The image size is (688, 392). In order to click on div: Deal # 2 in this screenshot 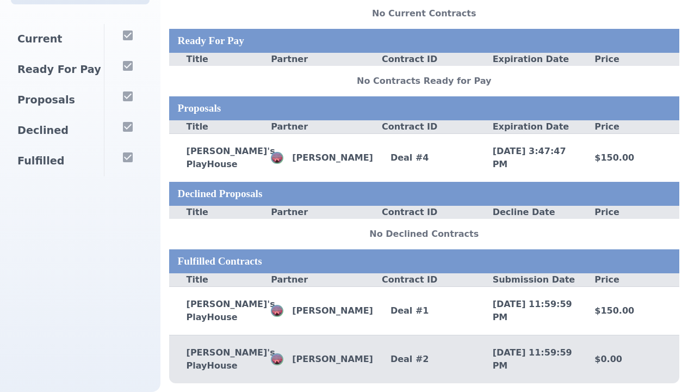, I will do `click(424, 359)`.